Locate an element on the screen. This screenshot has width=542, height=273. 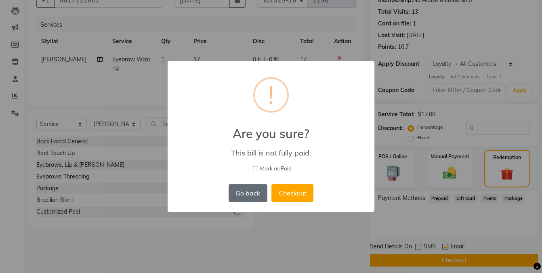
button: Go back is located at coordinates (248, 193).